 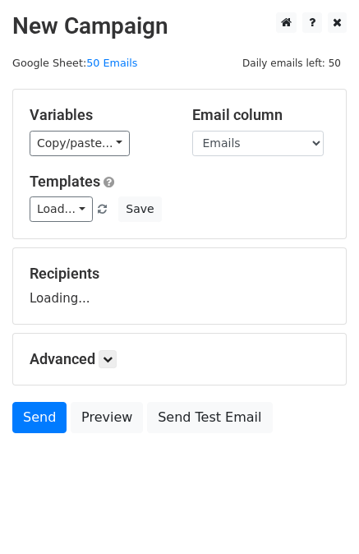 I want to click on a: 50 Emails, so click(x=112, y=63).